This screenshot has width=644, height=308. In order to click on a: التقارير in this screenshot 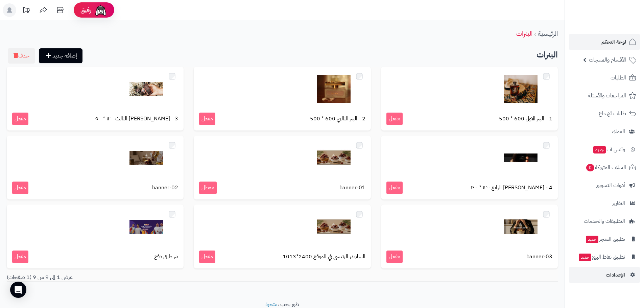, I will do `click(605, 203)`.